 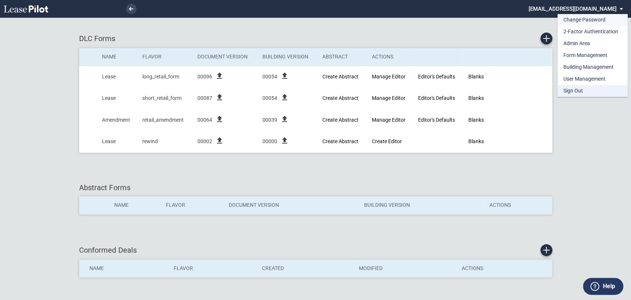 What do you see at coordinates (603, 286) in the screenshot?
I see `button: Help` at bounding box center [603, 286].